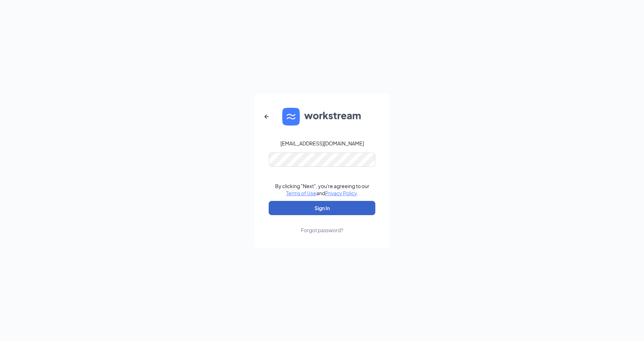  I want to click on svg: ArrowLeftNew, so click(267, 117).